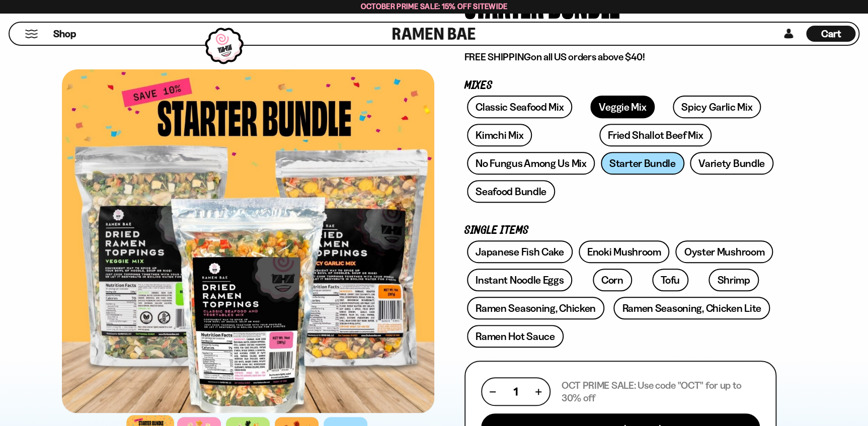  Describe the element at coordinates (621, 230) in the screenshot. I see `p: Single Items` at that location.